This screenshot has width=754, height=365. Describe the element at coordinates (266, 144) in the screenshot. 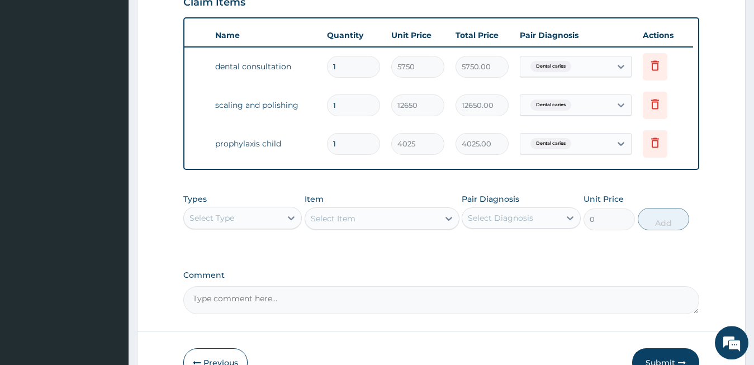

I see `td: prophylaxis child` at that location.